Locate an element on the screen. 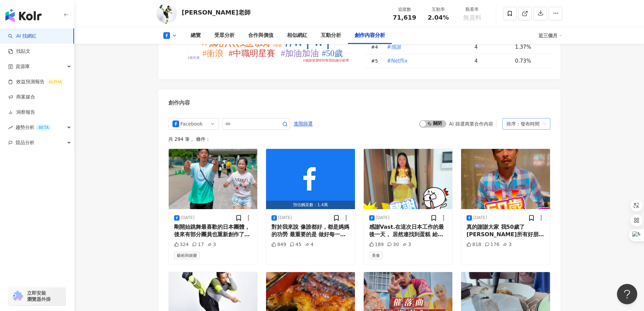  div: # 5 is located at coordinates (377, 61).